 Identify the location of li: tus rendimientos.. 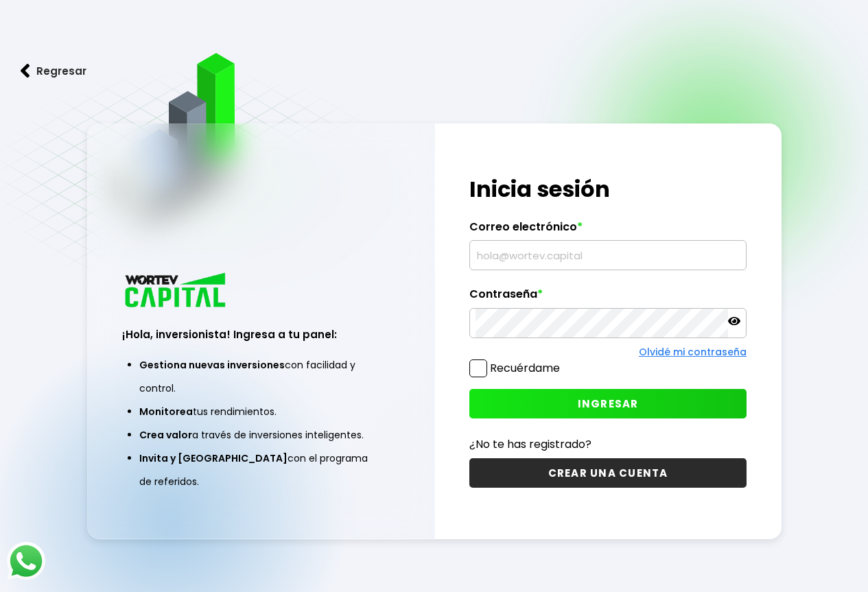
(261, 412).